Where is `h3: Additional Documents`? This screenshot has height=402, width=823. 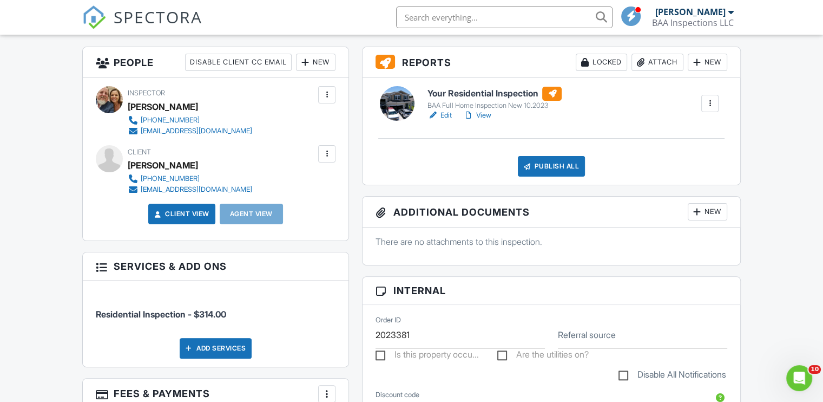 h3: Additional Documents is located at coordinates (552, 212).